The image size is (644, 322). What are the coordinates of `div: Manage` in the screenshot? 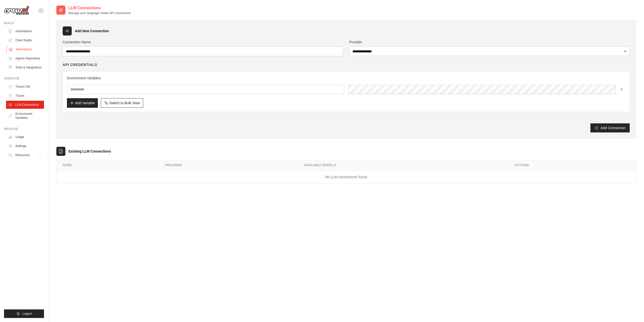 It's located at (24, 128).